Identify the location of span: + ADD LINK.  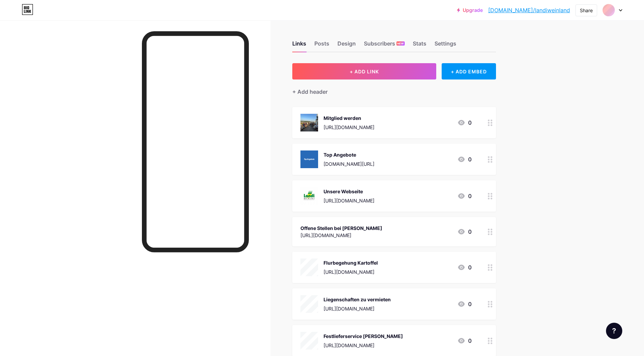
(364, 71).